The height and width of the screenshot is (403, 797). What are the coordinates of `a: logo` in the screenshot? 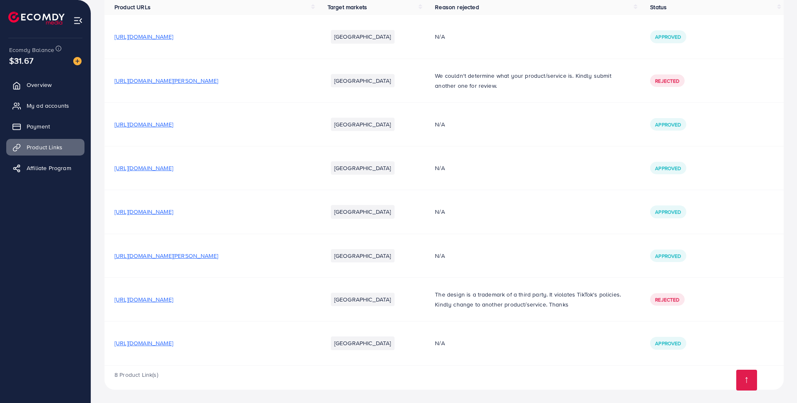 It's located at (36, 18).